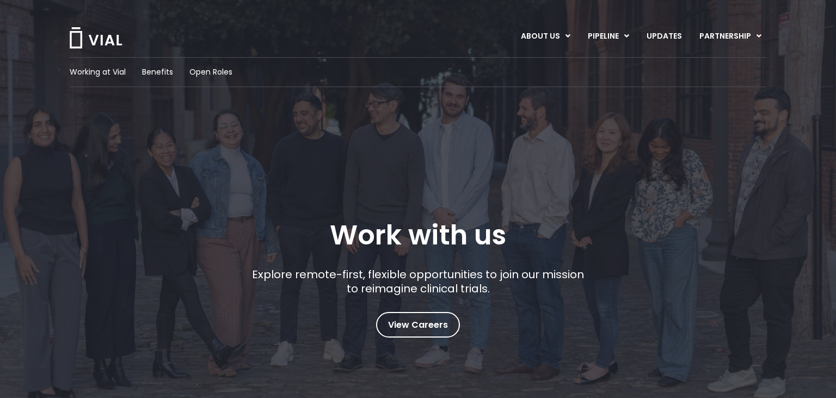 Image resolution: width=836 pixels, height=398 pixels. Describe the element at coordinates (545, 36) in the screenshot. I see `a: ABOUT USMenu Toggle` at that location.